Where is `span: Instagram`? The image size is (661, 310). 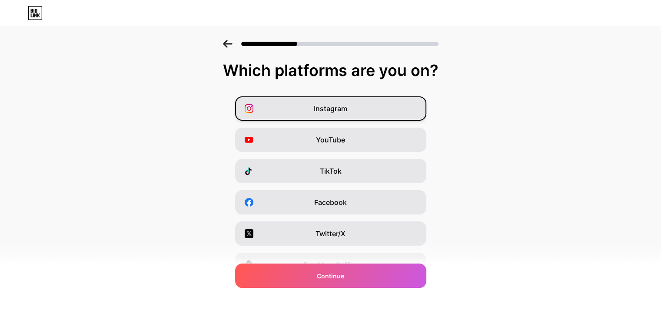 span: Instagram is located at coordinates (330, 109).